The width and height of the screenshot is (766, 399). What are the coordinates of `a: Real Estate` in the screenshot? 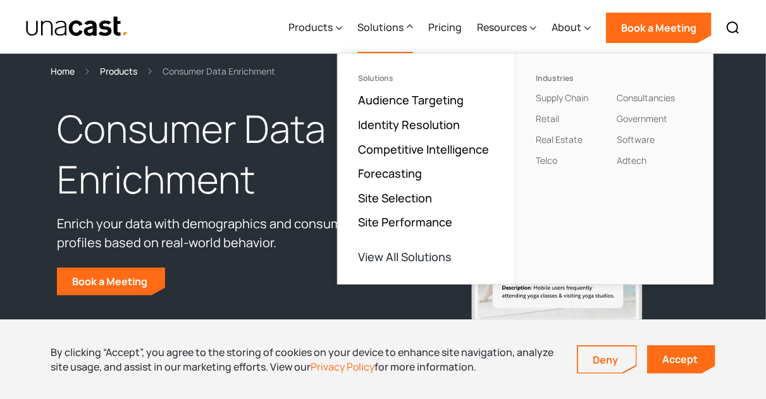 It's located at (559, 139).